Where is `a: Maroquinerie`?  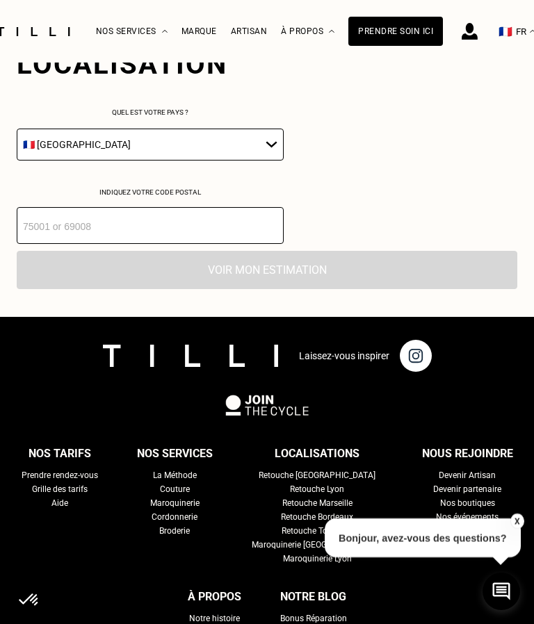 a: Maroquinerie is located at coordinates (174, 503).